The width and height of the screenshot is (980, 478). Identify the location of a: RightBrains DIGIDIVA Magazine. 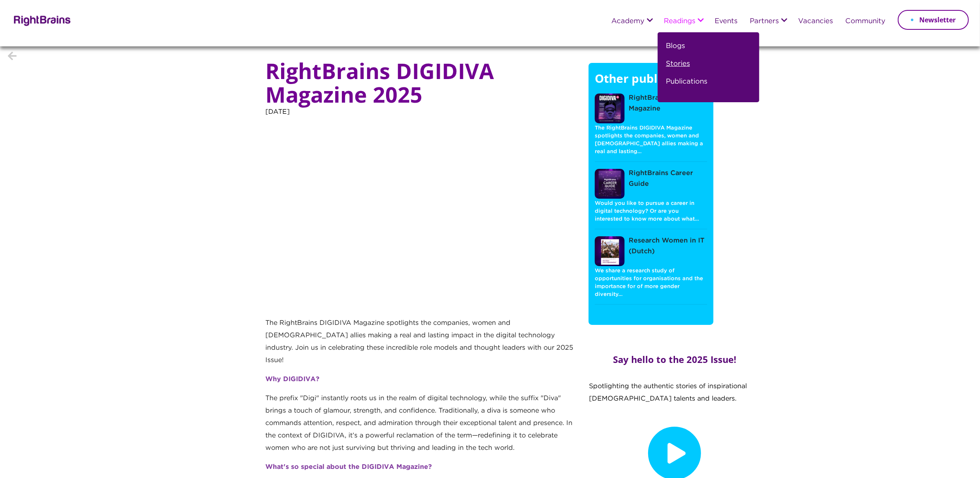
(651, 108).